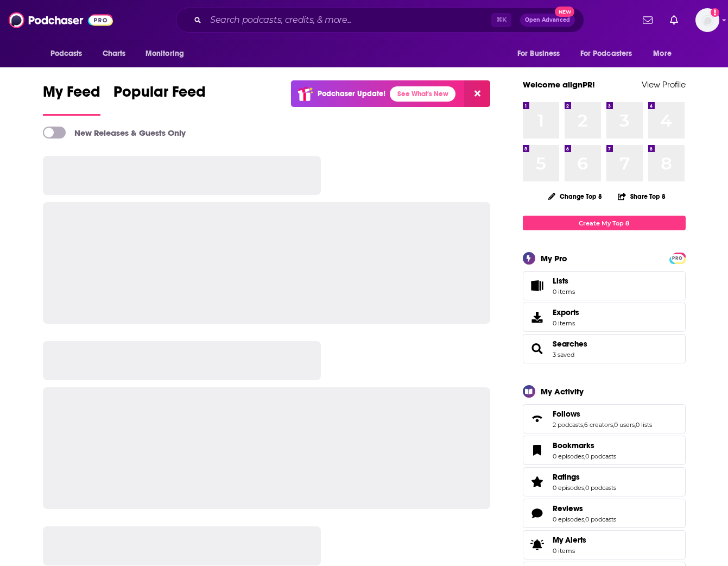 Image resolution: width=728 pixels, height=566 pixels. What do you see at coordinates (559, 84) in the screenshot?
I see `a: Welcome alignPR!` at bounding box center [559, 84].